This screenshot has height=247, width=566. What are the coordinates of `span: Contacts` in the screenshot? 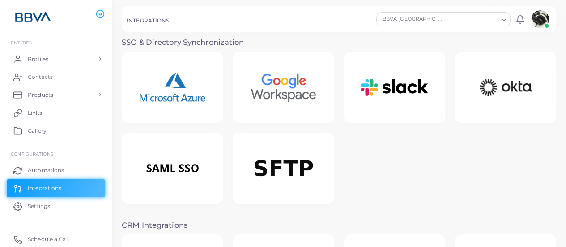 It's located at (40, 77).